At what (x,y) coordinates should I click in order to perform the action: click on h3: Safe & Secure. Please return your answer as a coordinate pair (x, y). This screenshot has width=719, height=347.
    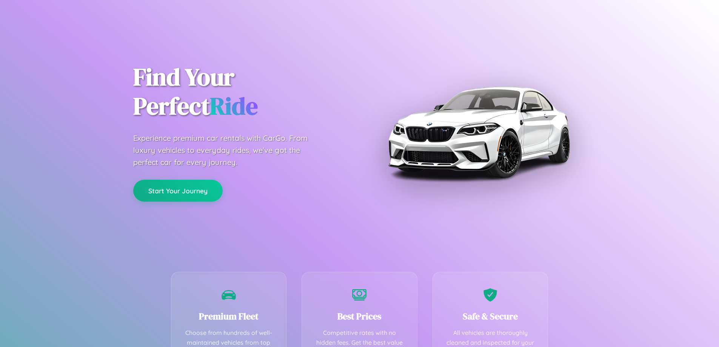
    Looking at the image, I should click on (490, 316).